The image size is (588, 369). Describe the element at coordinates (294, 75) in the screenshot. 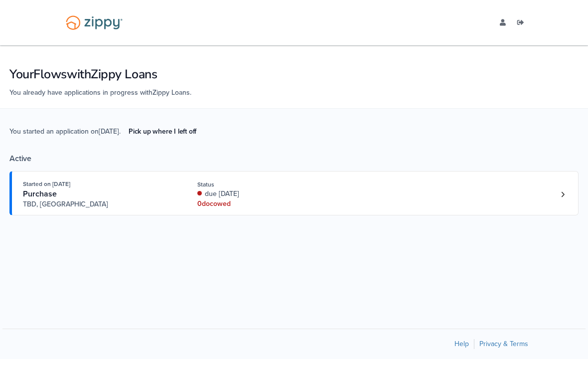

I see `h1: Your Flows with Zippy Loans` at that location.